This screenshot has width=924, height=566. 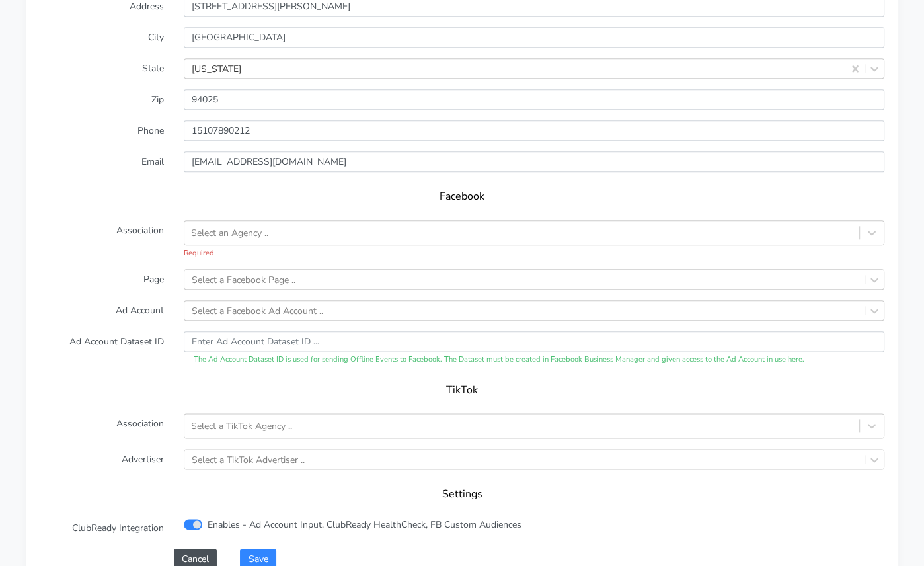 I want to click on label: City, so click(x=102, y=37).